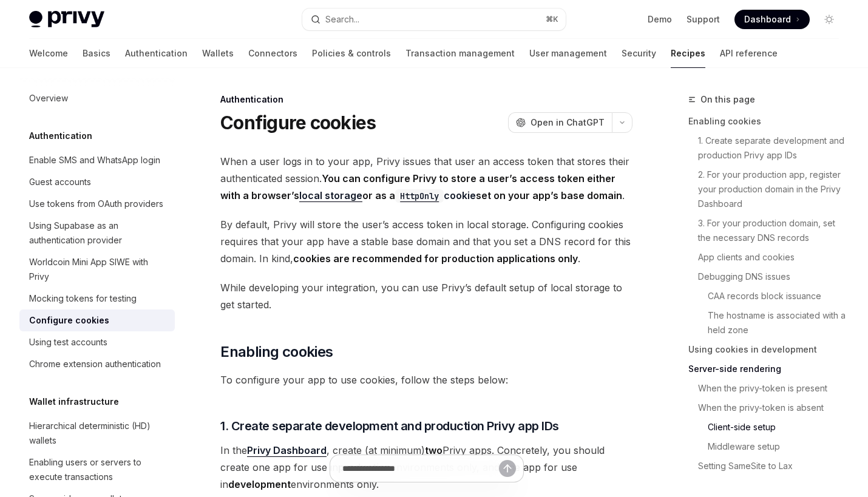 The height and width of the screenshot is (497, 868). Describe the element at coordinates (74, 402) in the screenshot. I see `h5: Wallet infrastructure` at that location.